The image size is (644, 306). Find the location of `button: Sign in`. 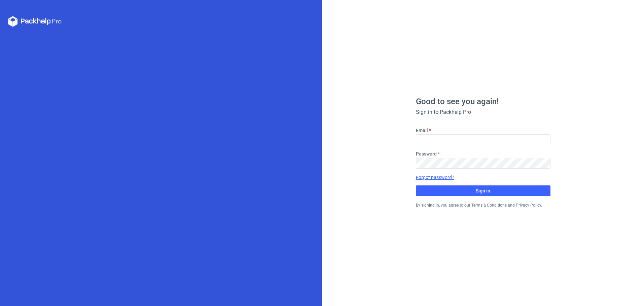

button: Sign in is located at coordinates (483, 191).